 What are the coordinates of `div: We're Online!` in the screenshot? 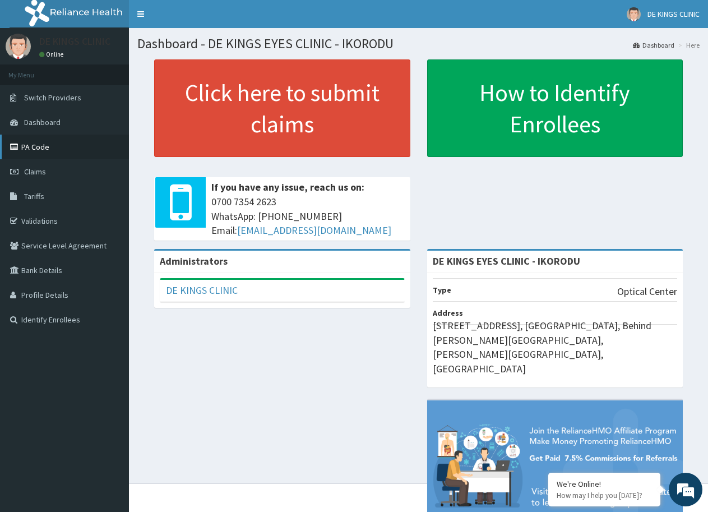 It's located at (604, 484).